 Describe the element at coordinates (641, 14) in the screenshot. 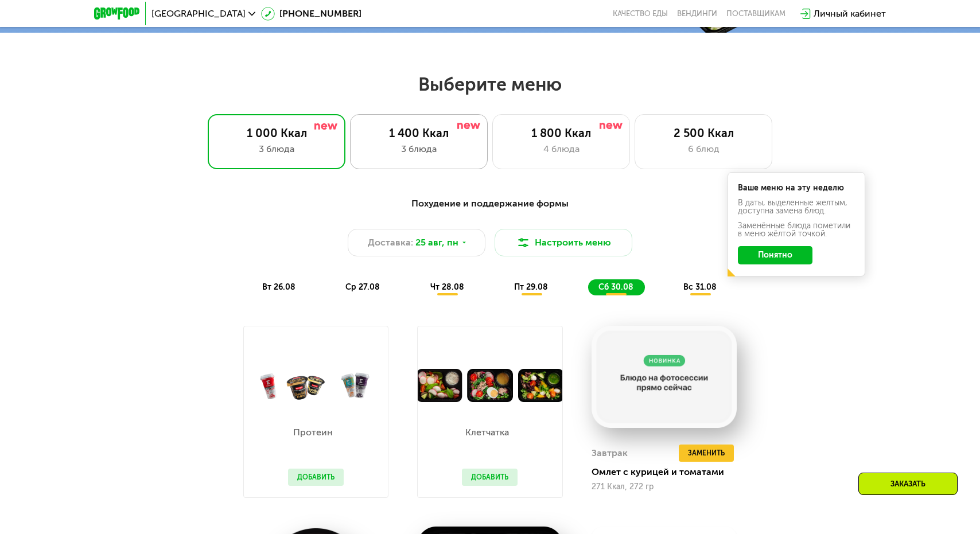

I see `a: Качество еды` at that location.